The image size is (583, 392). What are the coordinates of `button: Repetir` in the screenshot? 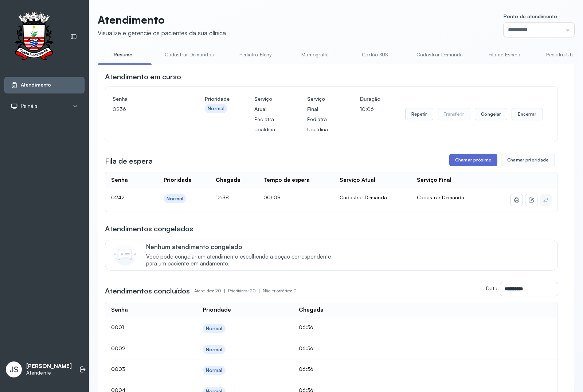 It's located at (419, 114).